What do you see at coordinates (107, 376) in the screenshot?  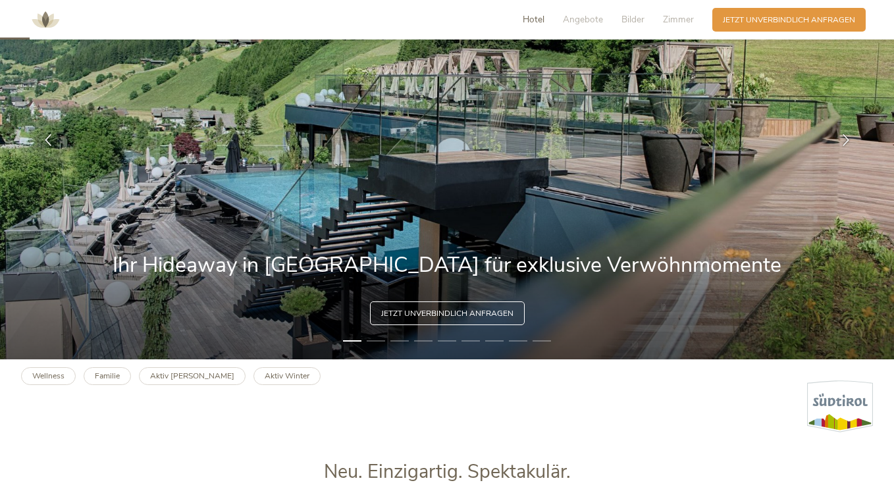 I see `a: Familie` at bounding box center [107, 376].